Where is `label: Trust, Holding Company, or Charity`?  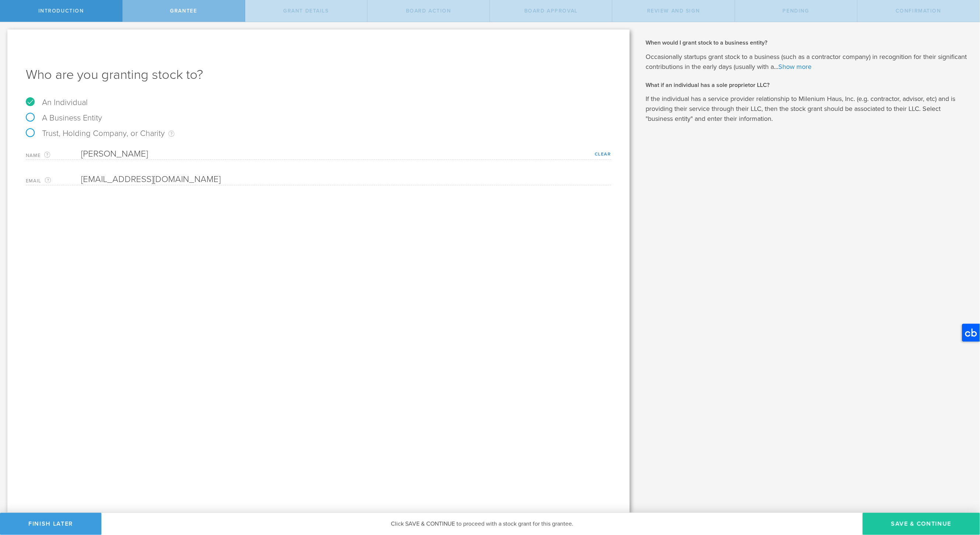 label: Trust, Holding Company, or Charity is located at coordinates (100, 133).